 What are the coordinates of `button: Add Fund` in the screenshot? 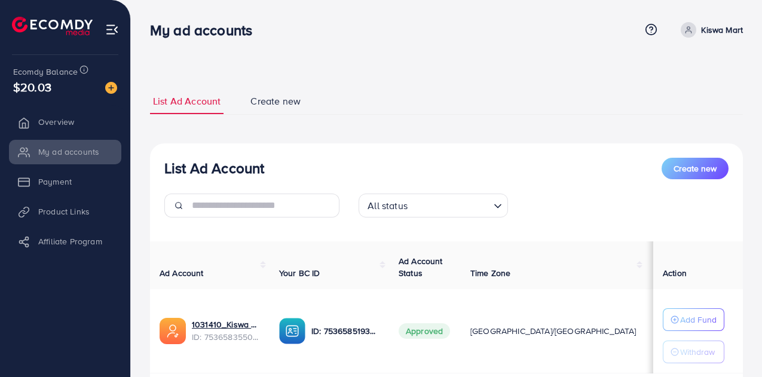 It's located at (693, 320).